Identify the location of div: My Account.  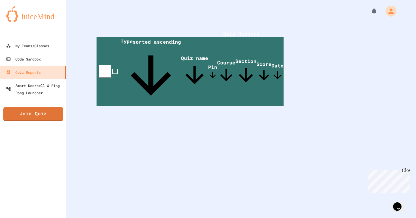
(388, 11).